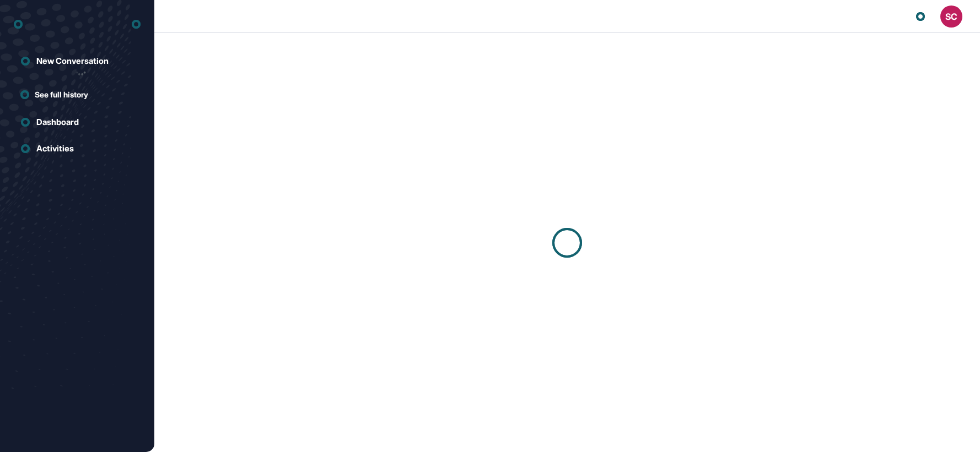 This screenshot has width=980, height=452. What do you see at coordinates (951, 16) in the screenshot?
I see `button: SC` at bounding box center [951, 16].